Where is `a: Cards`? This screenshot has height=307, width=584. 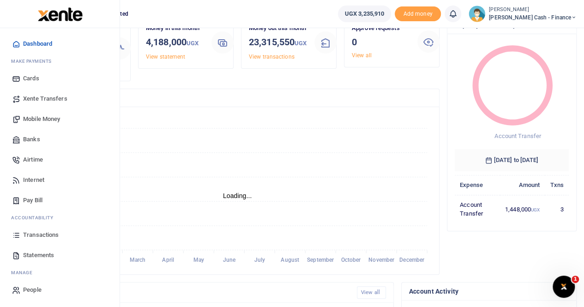
a: Cards is located at coordinates (60, 78).